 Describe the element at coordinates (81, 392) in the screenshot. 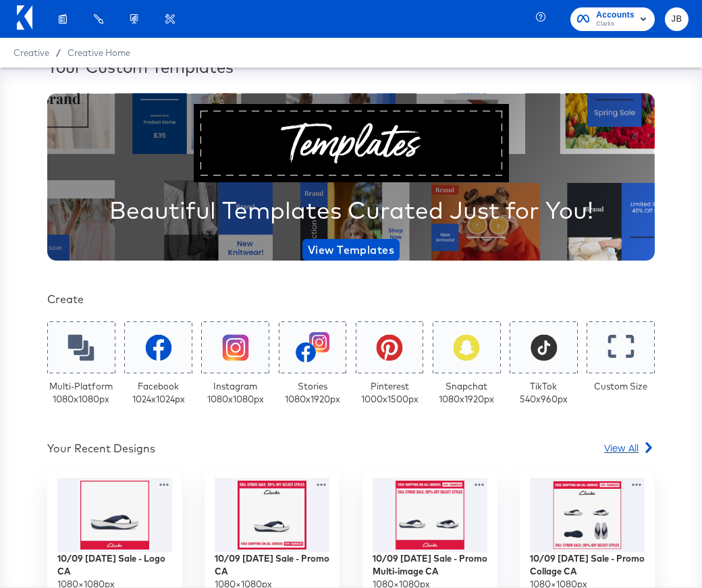

I see `div: Multi-Platform 1080 x 1080 px` at that location.